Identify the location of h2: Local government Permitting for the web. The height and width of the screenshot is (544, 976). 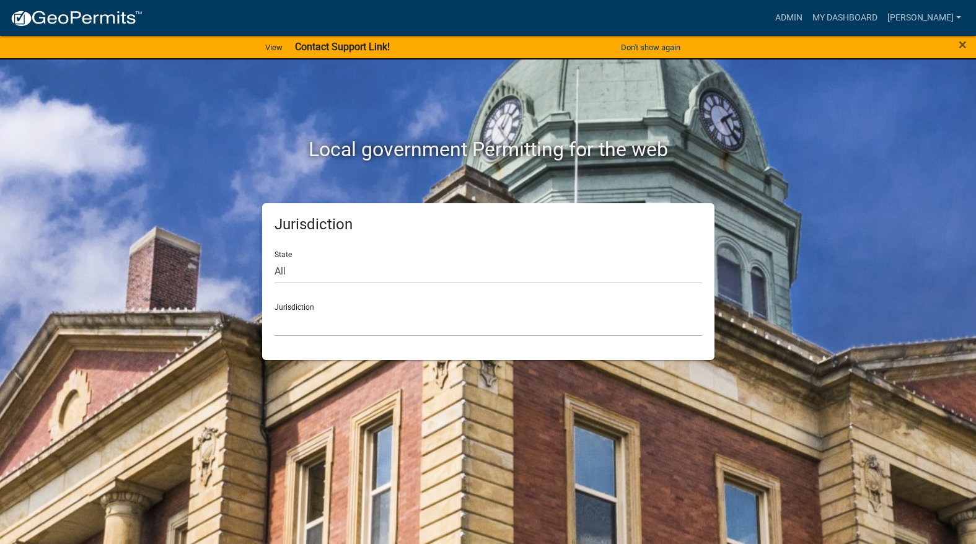
(488, 149).